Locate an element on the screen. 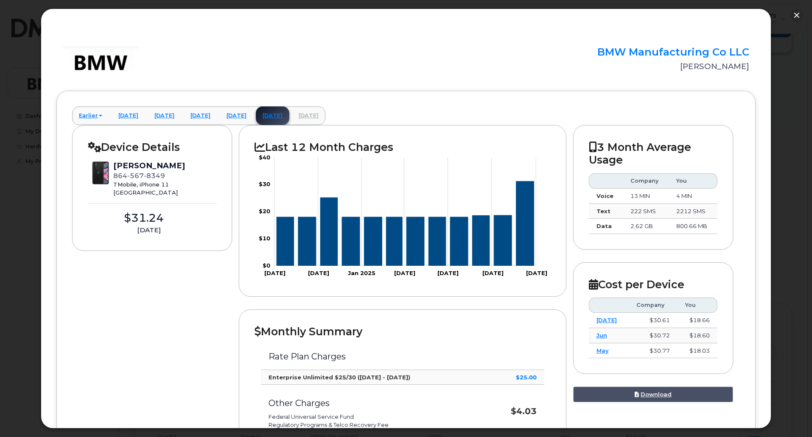 This screenshot has height=437, width=812. td: $18.03 is located at coordinates (697, 351).